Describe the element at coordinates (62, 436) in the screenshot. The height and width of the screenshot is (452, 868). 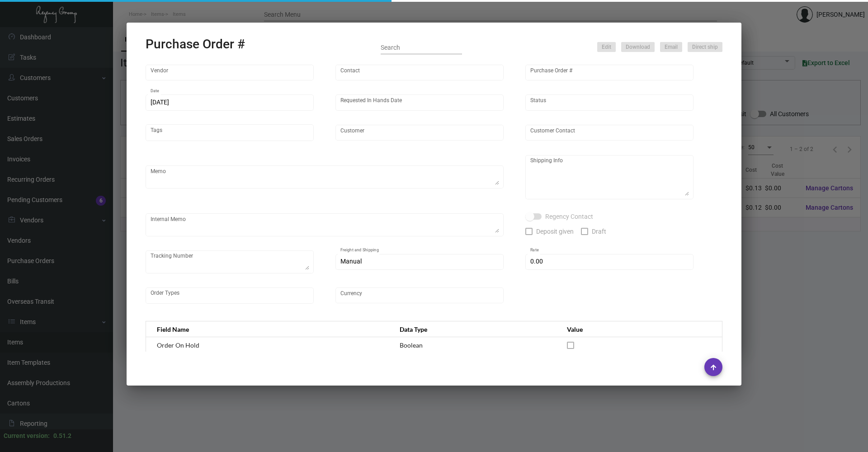
I see `div: 0.51.2` at that location.